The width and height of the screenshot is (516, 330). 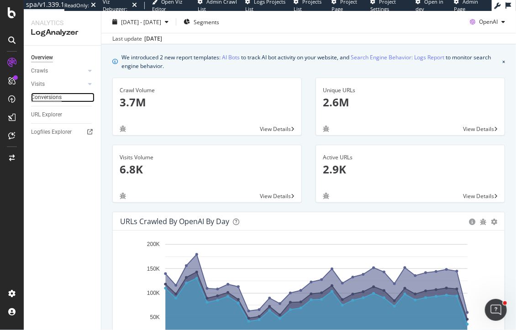 I want to click on p: 6.8K, so click(x=207, y=170).